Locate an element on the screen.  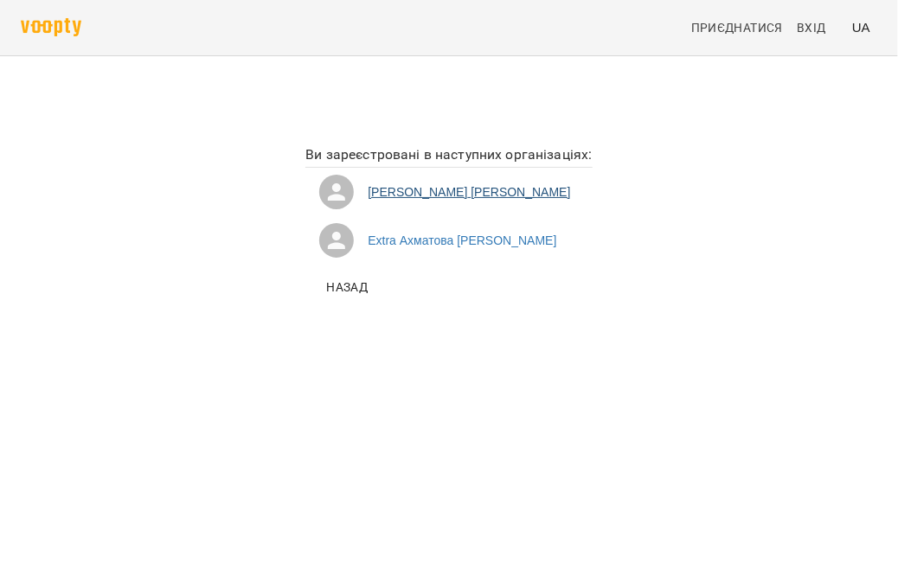
span: UA is located at coordinates (860, 27).